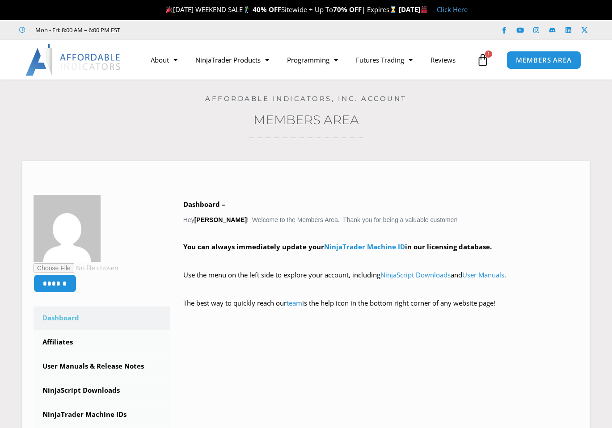  I want to click on span: 1, so click(489, 54).